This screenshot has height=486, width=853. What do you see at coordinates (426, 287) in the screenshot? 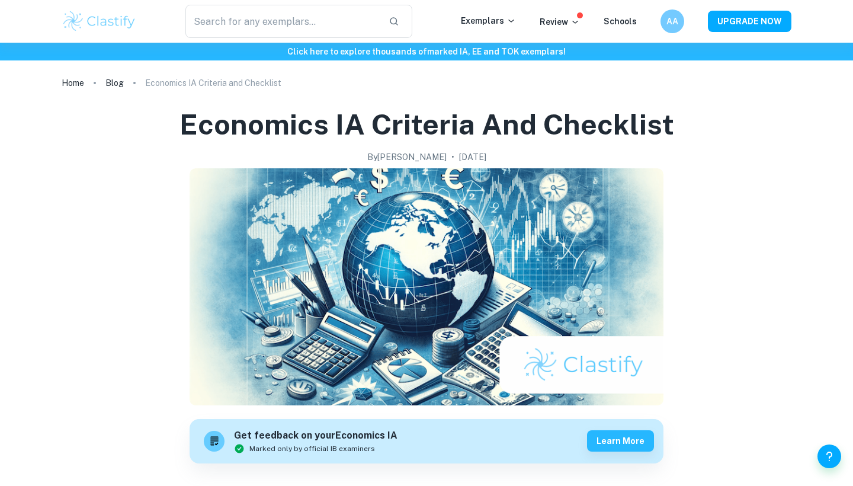
I see `img: Economics IA Criteria and Checklist cover image` at bounding box center [426, 287].